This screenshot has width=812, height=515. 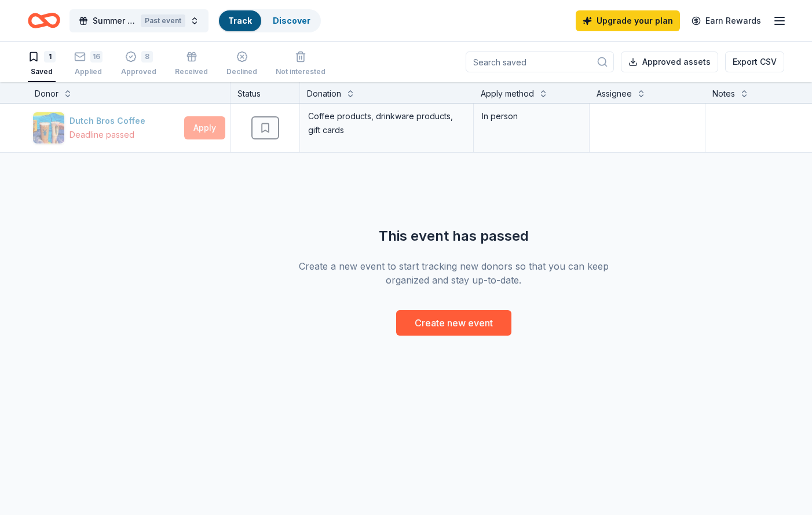 I want to click on a: Discover, so click(x=292, y=21).